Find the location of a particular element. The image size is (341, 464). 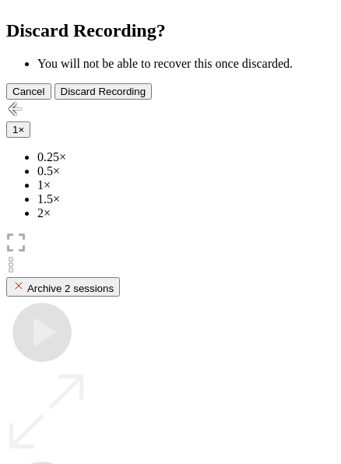

li: 0.25× is located at coordinates (186, 157).